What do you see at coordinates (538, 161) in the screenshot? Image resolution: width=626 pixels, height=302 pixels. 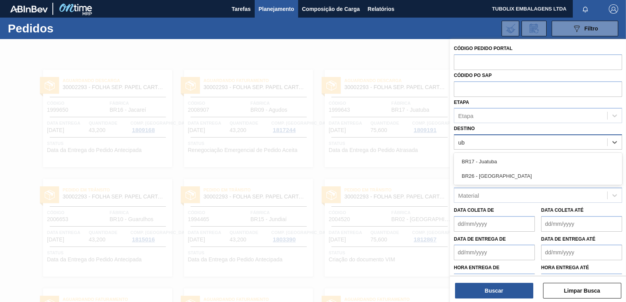 I see `div: BR17 - Juatuba` at bounding box center [538, 161].